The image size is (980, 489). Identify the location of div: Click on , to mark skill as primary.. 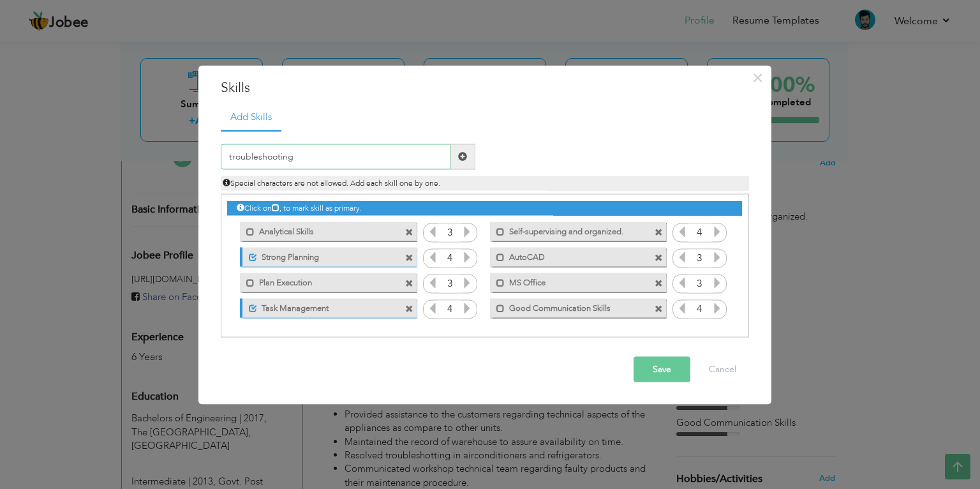
(484, 208).